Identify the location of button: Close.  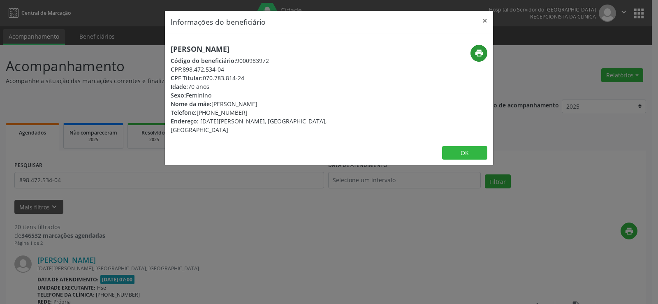
(485, 21).